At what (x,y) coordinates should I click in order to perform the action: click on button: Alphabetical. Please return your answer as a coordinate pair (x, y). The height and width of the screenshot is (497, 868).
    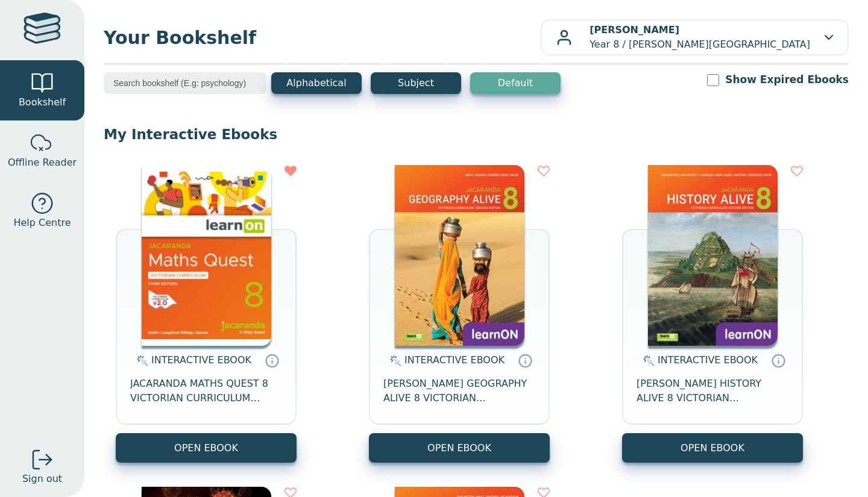
    Looking at the image, I should click on (317, 83).